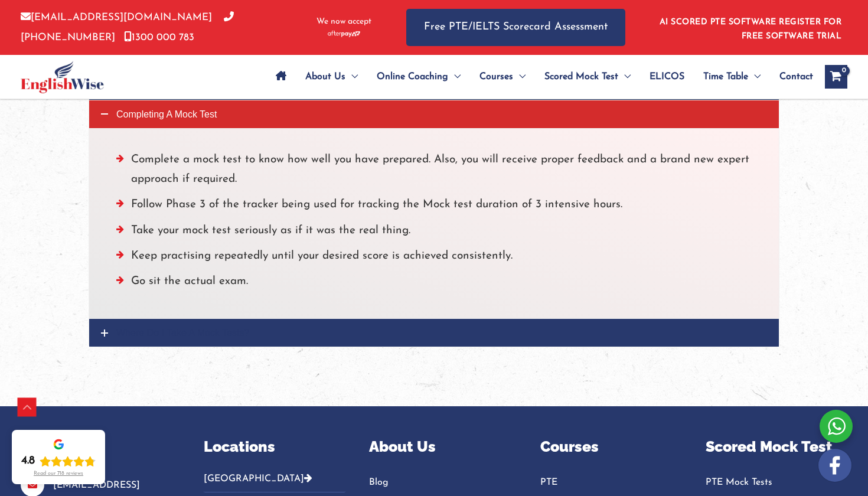 The width and height of the screenshot is (868, 496). Describe the element at coordinates (440, 447) in the screenshot. I see `p: About Us` at that location.